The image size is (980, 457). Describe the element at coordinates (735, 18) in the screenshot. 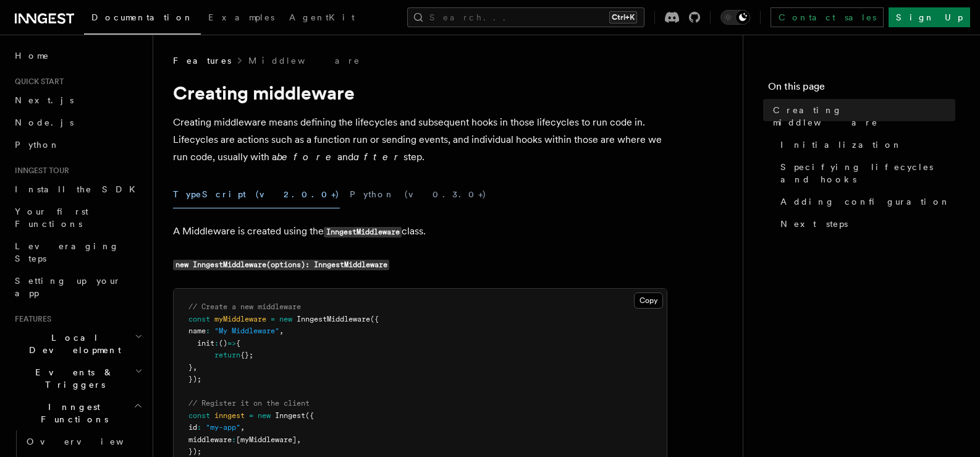

I see `button: Toggle dark mode` at that location.